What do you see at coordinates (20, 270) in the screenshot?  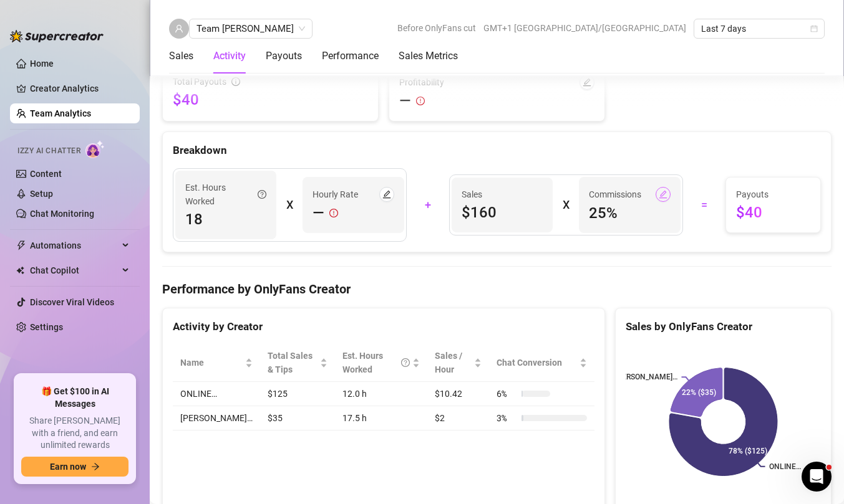 I see `img: Chat Copilot` at bounding box center [20, 270].